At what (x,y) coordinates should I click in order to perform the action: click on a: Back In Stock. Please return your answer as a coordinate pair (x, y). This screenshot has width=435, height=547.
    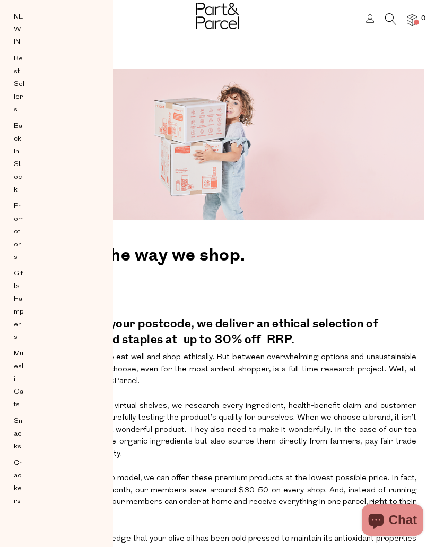
    Looking at the image, I should click on (19, 158).